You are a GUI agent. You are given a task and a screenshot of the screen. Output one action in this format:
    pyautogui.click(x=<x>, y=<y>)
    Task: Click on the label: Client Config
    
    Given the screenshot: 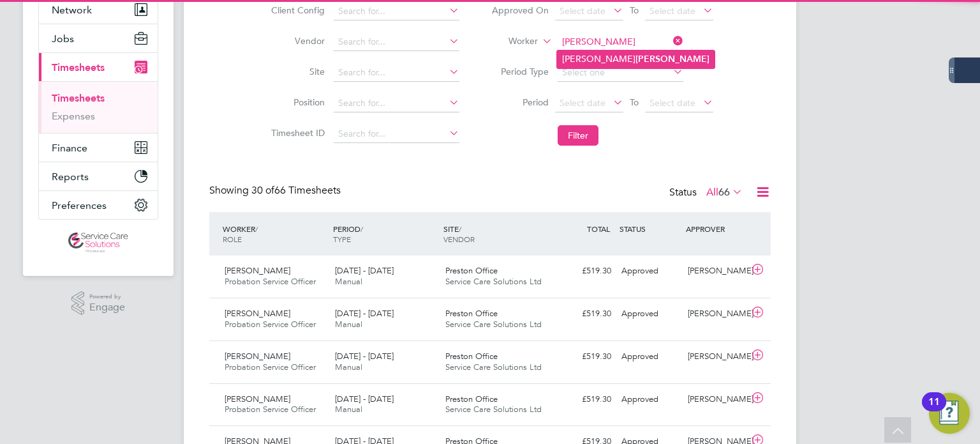 What is the action you would take?
    pyautogui.click(x=296, y=10)
    